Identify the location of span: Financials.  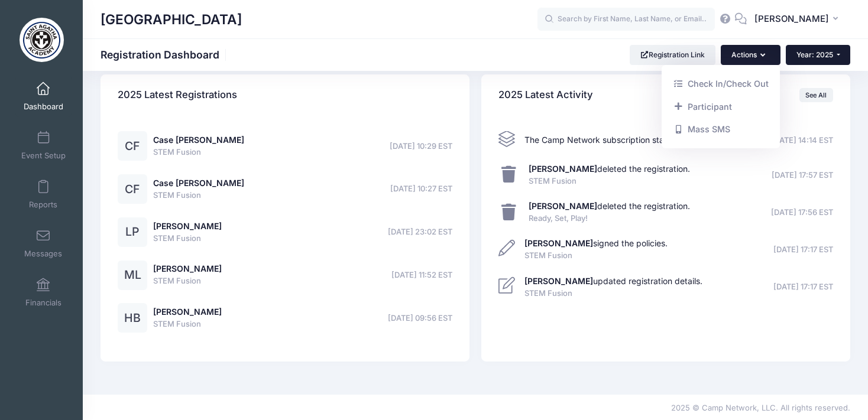
(43, 302).